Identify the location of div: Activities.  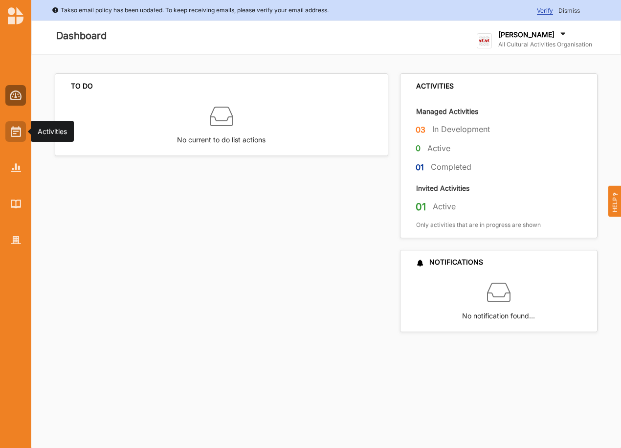
(52, 132).